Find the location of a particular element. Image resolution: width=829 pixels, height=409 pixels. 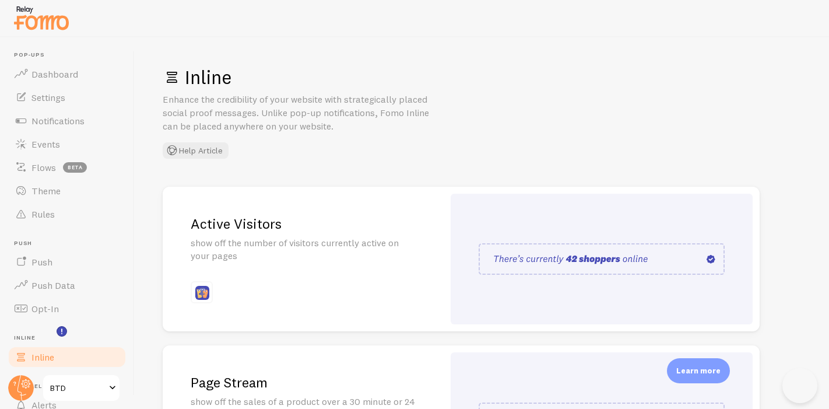

p: Learn more is located at coordinates (699, 370).